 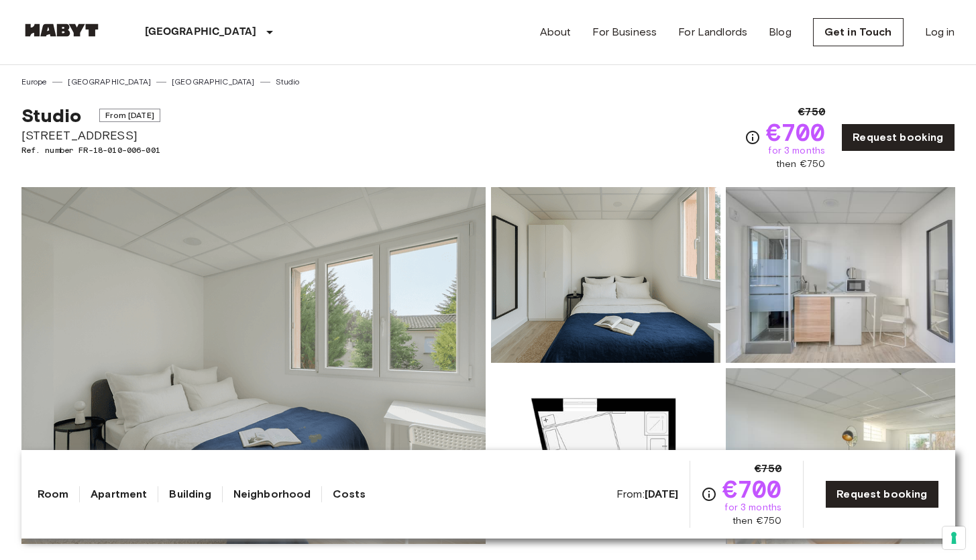 What do you see at coordinates (555, 32) in the screenshot?
I see `a: About` at bounding box center [555, 32].